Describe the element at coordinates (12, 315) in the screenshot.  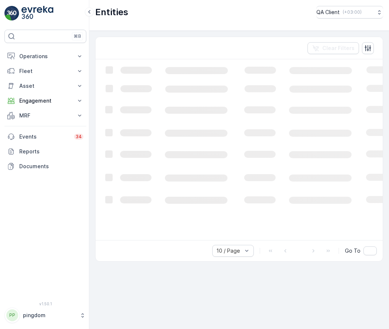
I see `div: PP` at that location.